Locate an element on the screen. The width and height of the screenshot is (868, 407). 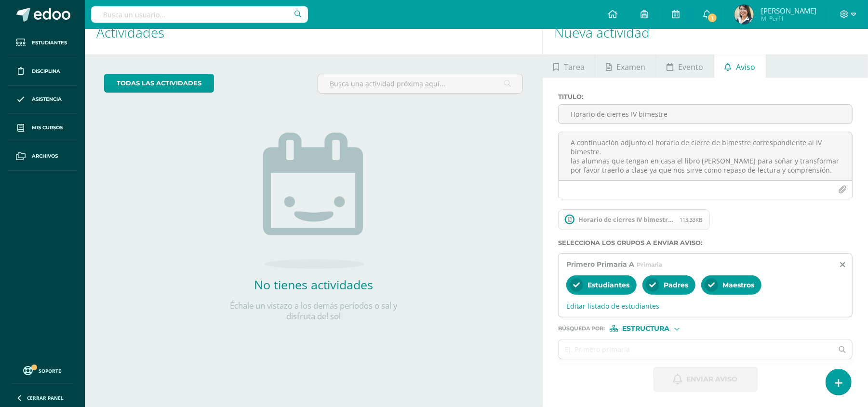
span: Mis cursos is located at coordinates (48, 128).